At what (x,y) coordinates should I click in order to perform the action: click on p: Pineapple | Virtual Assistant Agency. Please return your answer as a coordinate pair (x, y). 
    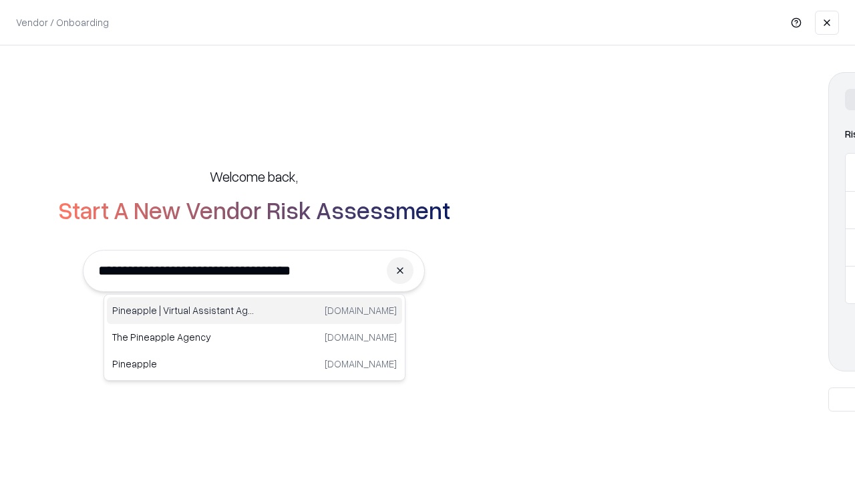
    Looking at the image, I should click on (183, 310).